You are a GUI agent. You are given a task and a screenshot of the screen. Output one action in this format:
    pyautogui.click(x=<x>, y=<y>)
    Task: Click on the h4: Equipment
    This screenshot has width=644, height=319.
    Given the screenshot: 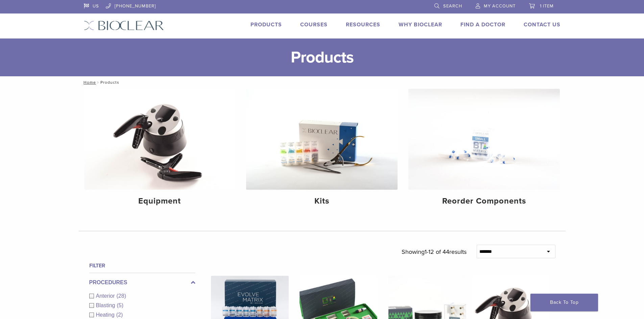 What is the action you would take?
    pyautogui.click(x=160, y=201)
    